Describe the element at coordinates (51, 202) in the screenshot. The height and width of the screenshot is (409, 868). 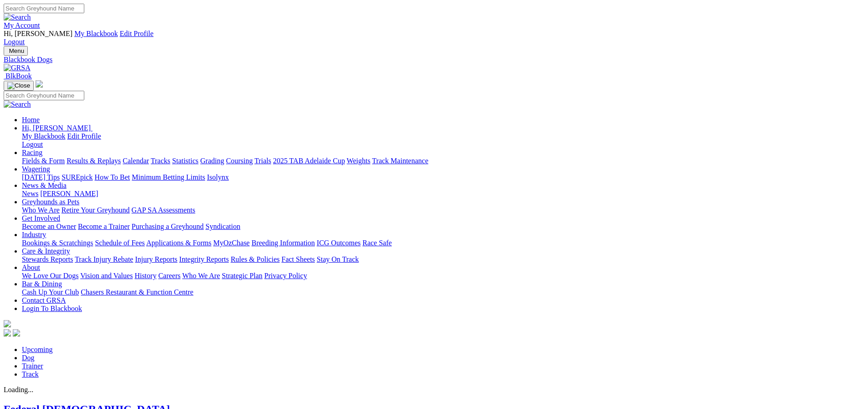
I see `a: Greyhounds as Pets` at that location.